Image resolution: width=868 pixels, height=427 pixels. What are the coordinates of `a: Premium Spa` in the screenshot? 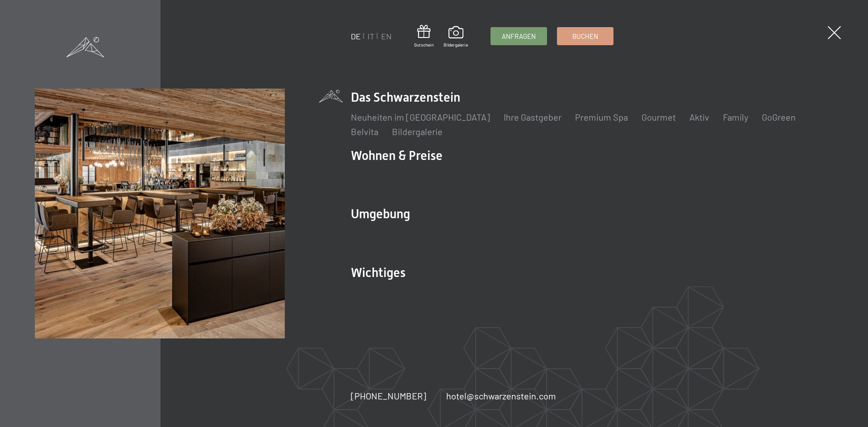 It's located at (601, 117).